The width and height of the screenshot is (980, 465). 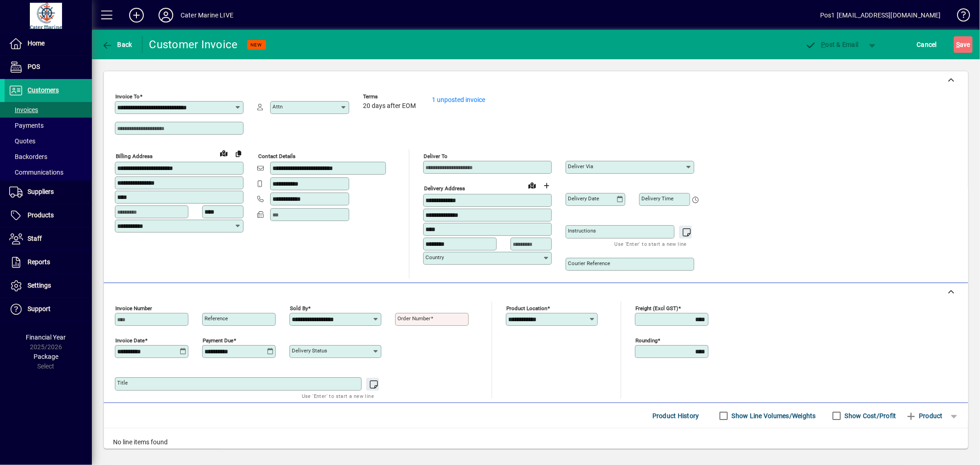 What do you see at coordinates (116, 44) in the screenshot?
I see `span: Back` at bounding box center [116, 44].